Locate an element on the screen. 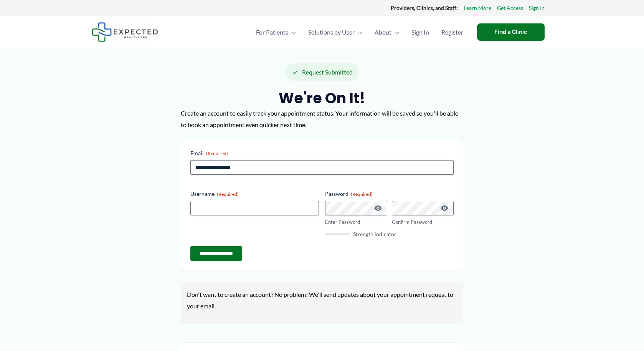 This screenshot has width=644, height=351. span: Solutions by User is located at coordinates (331, 32).